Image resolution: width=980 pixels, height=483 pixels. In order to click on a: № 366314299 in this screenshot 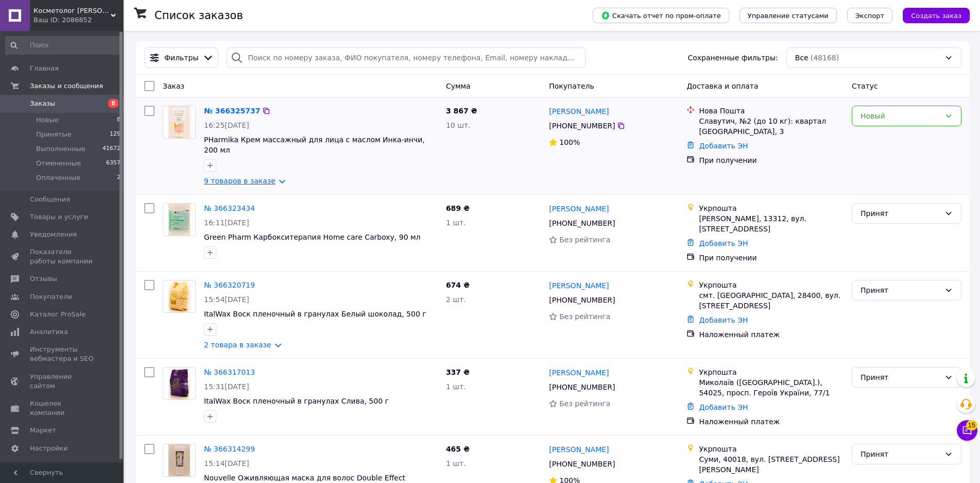, I will do `click(229, 449)`.